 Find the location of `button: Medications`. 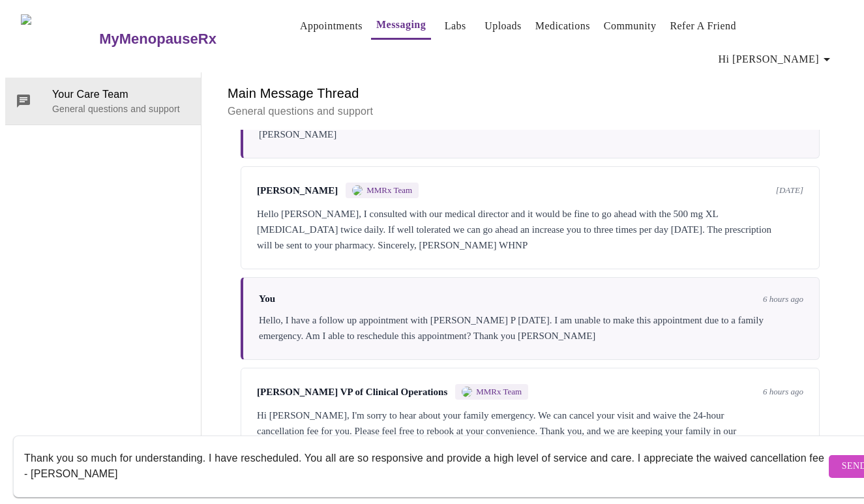

button: Medications is located at coordinates (563, 26).